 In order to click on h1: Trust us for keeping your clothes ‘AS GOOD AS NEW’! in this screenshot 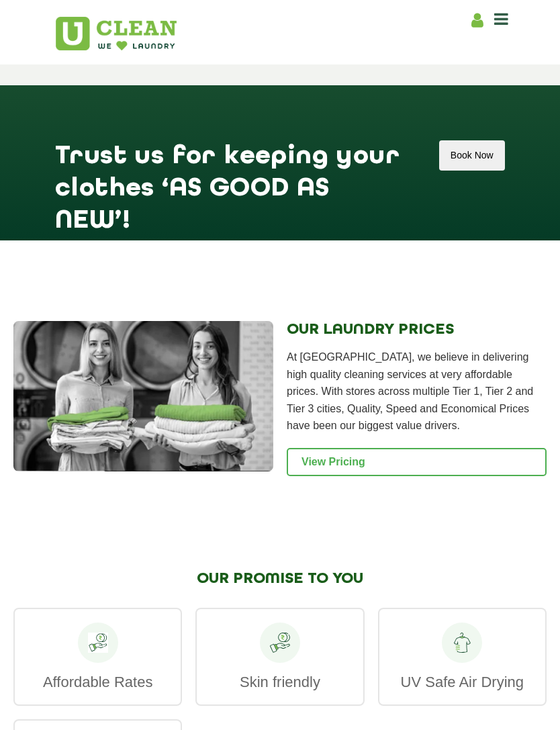, I will do `click(232, 162)`.